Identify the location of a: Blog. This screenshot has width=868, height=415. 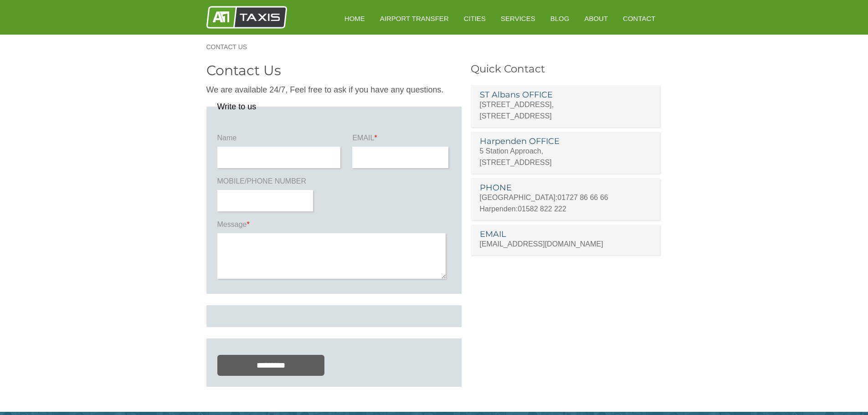
(559, 18).